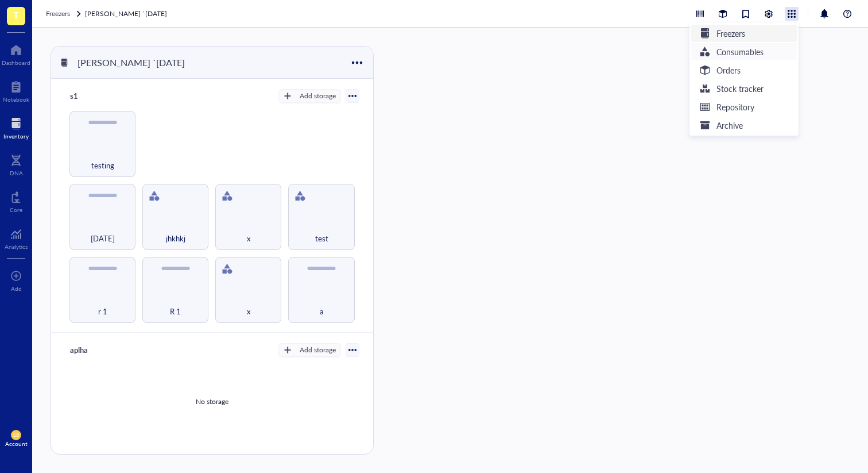  I want to click on span: R 1, so click(175, 311).